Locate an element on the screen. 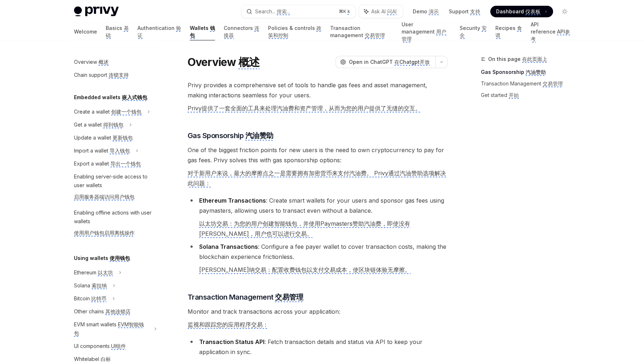 The width and height of the screenshot is (644, 362). monica-translate-translate: API参考 is located at coordinates (551, 35).